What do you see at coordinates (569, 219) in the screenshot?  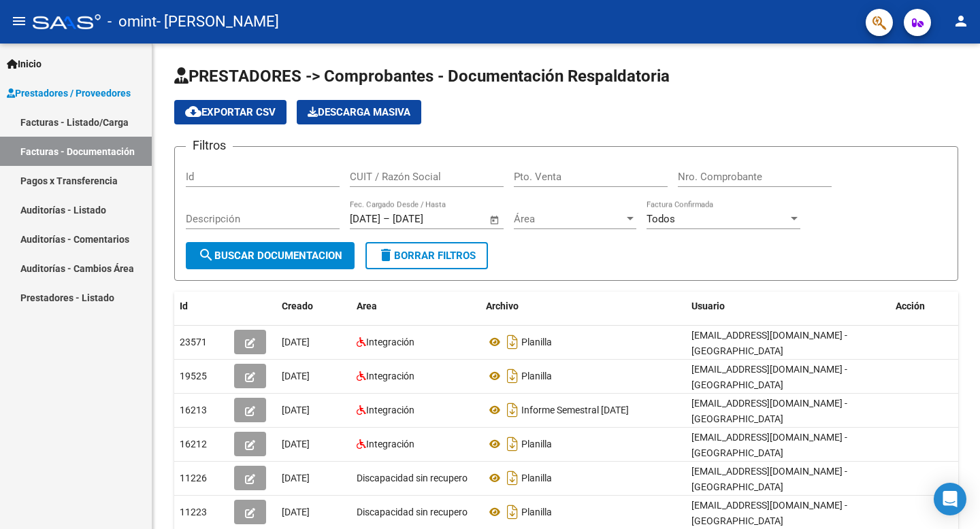 I see `span: Área` at bounding box center [569, 219].